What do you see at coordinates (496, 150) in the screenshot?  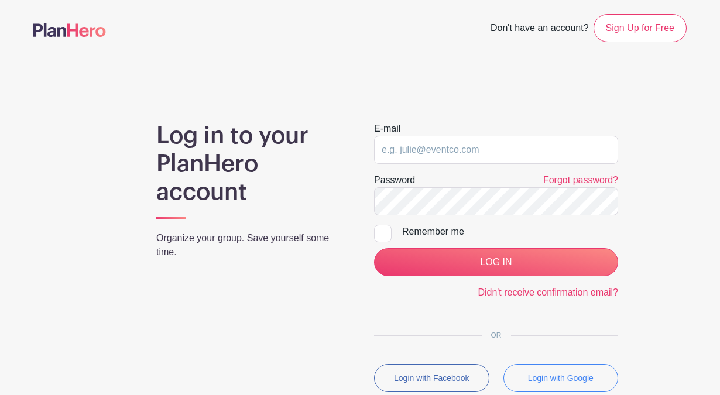 I see `input: e.g. julie@eventco.com` at bounding box center [496, 150].